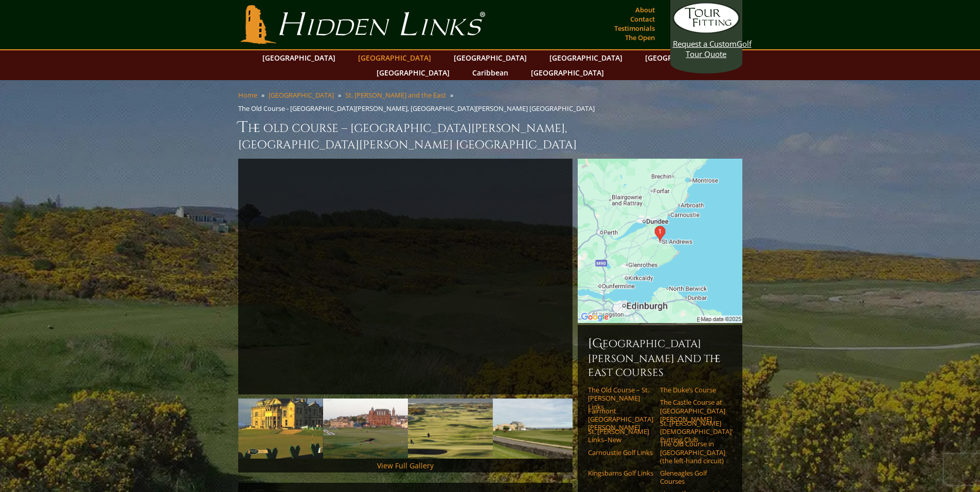 The height and width of the screenshot is (492, 980). Describe the element at coordinates (693, 390) in the screenshot. I see `a: The Duke’s Course` at that location.